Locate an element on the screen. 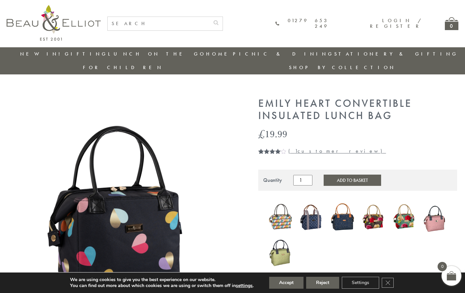 The image size is (465, 293). a: Gifting is located at coordinates (86, 54).